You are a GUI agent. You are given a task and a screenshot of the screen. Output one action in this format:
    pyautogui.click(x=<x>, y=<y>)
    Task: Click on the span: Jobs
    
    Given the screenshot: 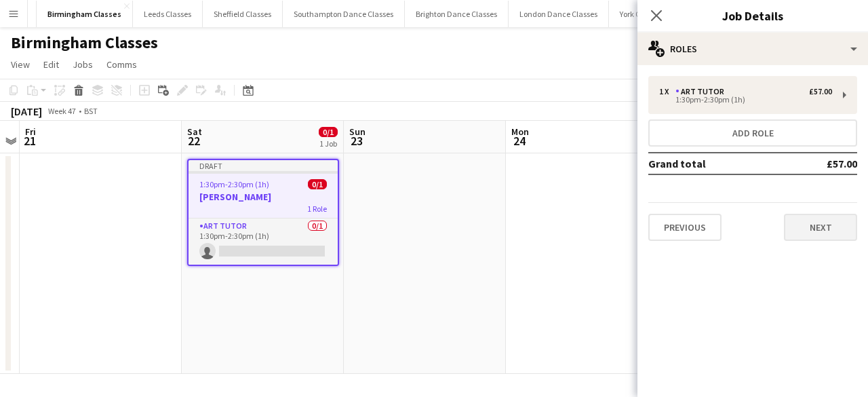 What is the action you would take?
    pyautogui.click(x=83, y=65)
    